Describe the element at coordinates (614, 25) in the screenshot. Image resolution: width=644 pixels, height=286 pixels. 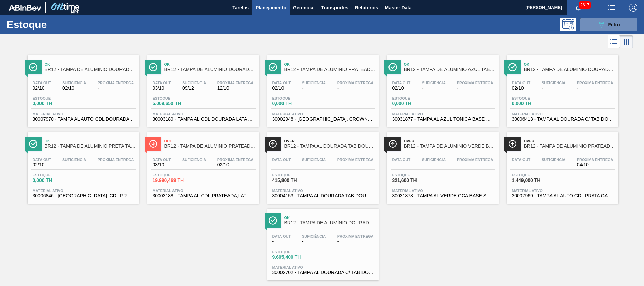
I see `span: Filtro` at that location.